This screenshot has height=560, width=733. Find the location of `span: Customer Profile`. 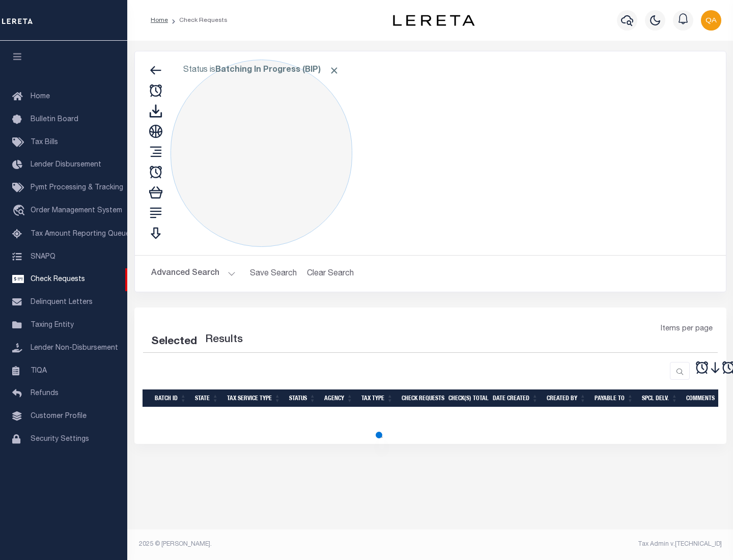

span: Customer Profile is located at coordinates (58, 417).